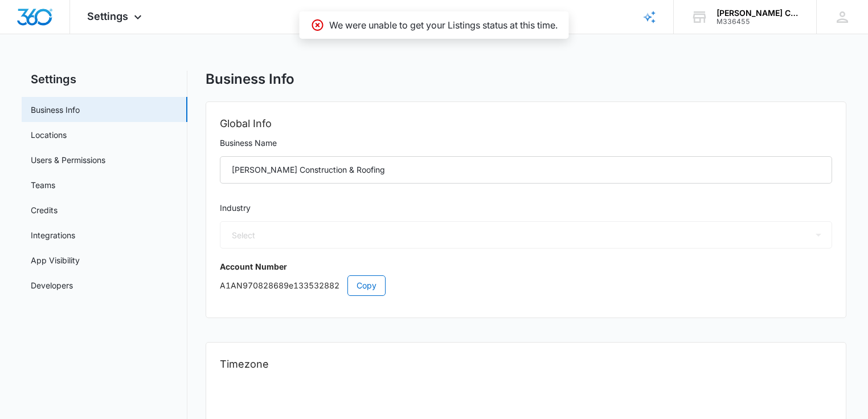  Describe the element at coordinates (250, 79) in the screenshot. I see `h1: Business Info` at that location.